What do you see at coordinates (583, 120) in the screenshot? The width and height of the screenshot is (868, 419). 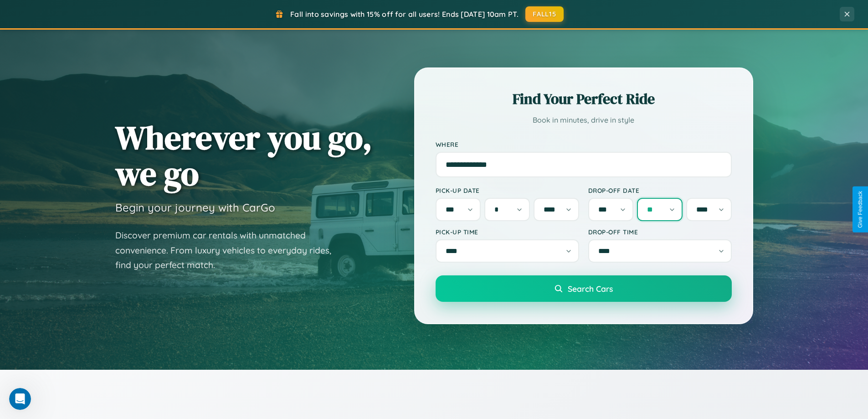 I see `p: Book in minutes, drive in style` at bounding box center [583, 120].